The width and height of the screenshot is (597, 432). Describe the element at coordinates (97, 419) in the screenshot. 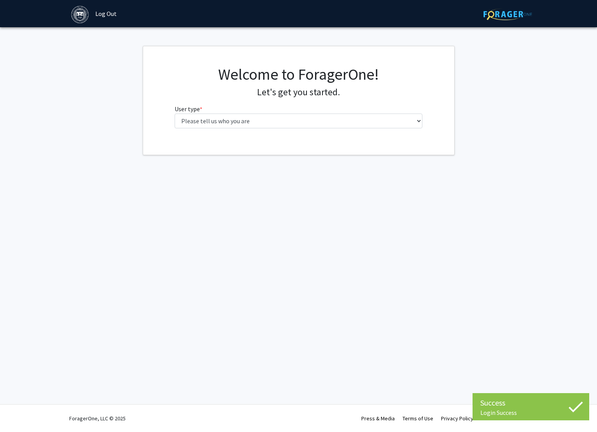

I see `div: ForagerOne, LLC © 2025` at that location.